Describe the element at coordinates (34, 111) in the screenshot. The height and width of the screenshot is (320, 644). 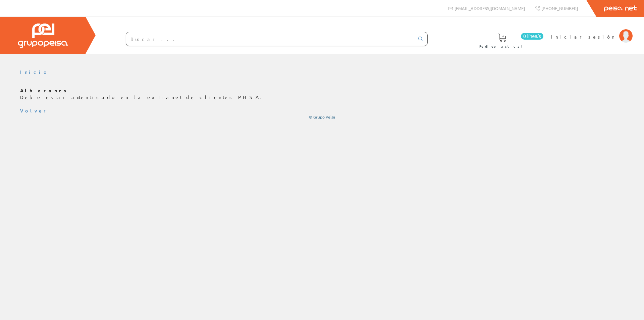
I see `a: Volver` at that location.